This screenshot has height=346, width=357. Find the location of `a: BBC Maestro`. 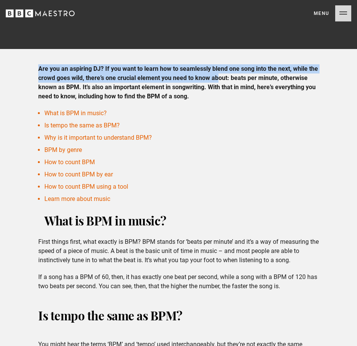

a: BBC Maestro is located at coordinates (40, 13).